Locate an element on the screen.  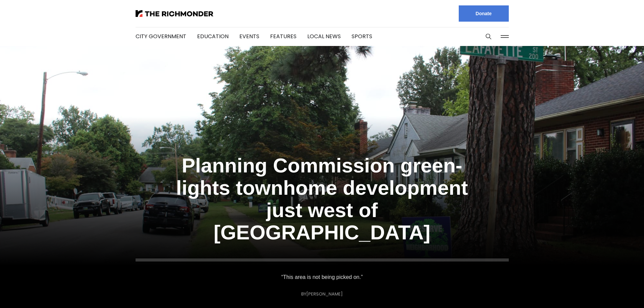
p: “This area is not being picked on.” is located at coordinates (322, 277).